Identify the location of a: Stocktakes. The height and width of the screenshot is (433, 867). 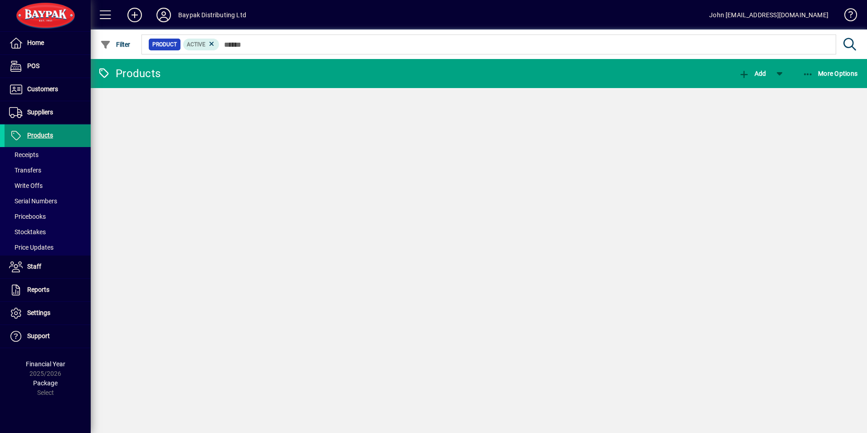
(48, 232).